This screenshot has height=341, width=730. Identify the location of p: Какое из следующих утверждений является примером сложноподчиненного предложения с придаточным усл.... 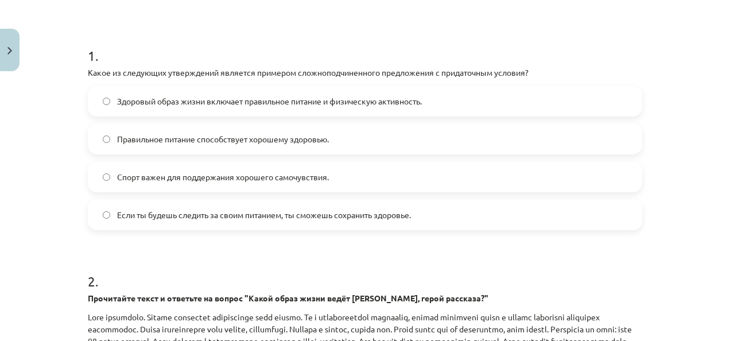
(365, 72).